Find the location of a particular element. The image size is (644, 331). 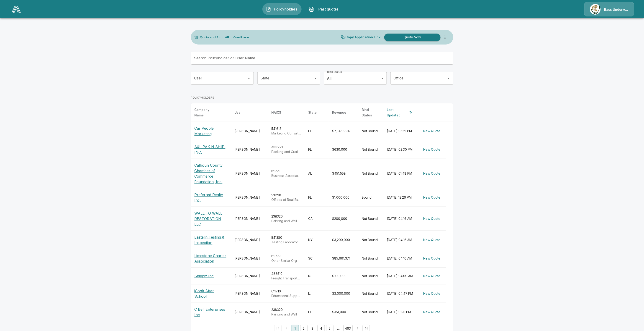

button: Past quotes IconPast quotes is located at coordinates (325, 9).